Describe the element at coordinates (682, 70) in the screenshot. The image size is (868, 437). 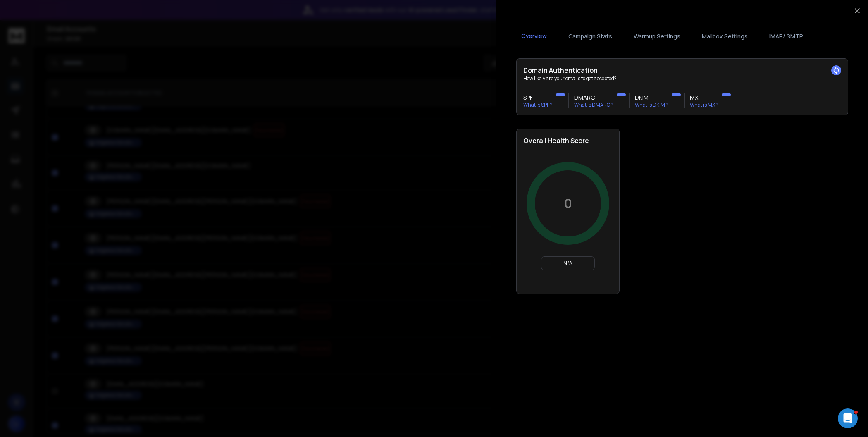
I see `h2: Domain Authentication` at that location.